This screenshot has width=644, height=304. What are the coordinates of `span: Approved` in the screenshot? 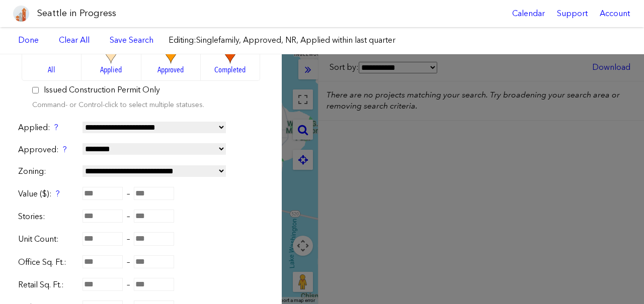 It's located at (171, 70).